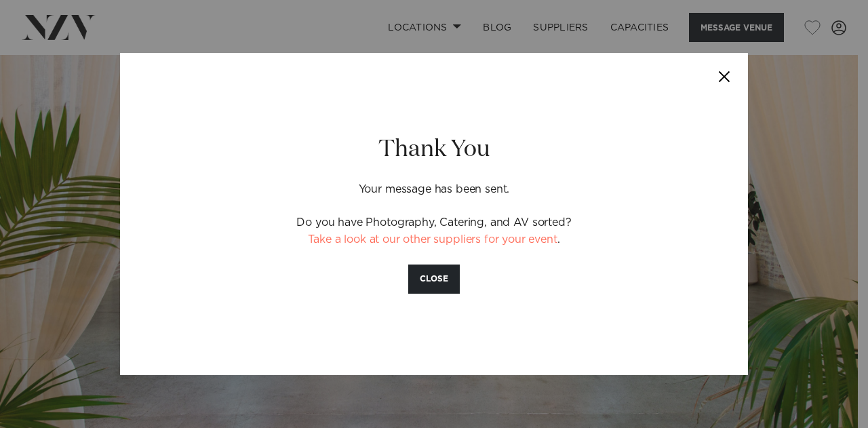 This screenshot has width=868, height=428. What do you see at coordinates (434, 278) in the screenshot?
I see `button: CLOSE` at bounding box center [434, 278].